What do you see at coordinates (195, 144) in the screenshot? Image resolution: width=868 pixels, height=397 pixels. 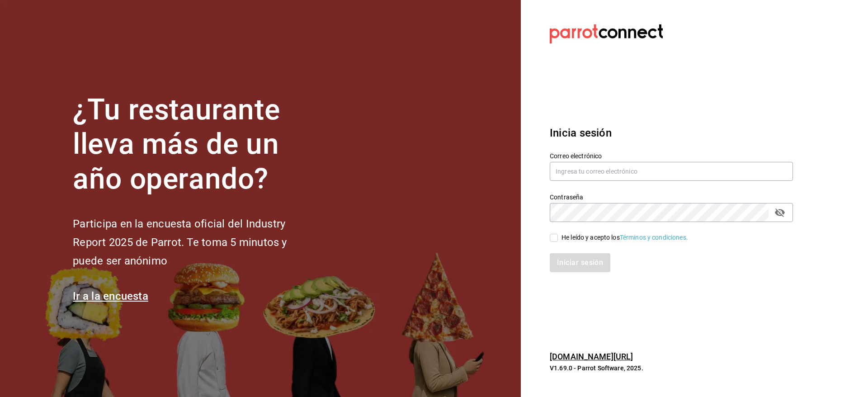 I see `h1: ¿Tu restaurante lleva más de un año operando?` at bounding box center [195, 144].